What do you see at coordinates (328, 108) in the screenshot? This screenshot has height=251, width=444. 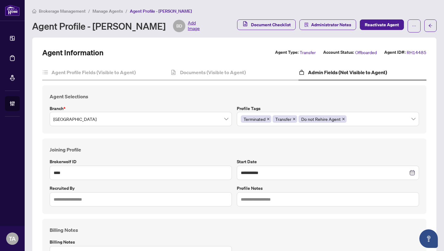 I see `label: Profile Tags` at bounding box center [328, 108].